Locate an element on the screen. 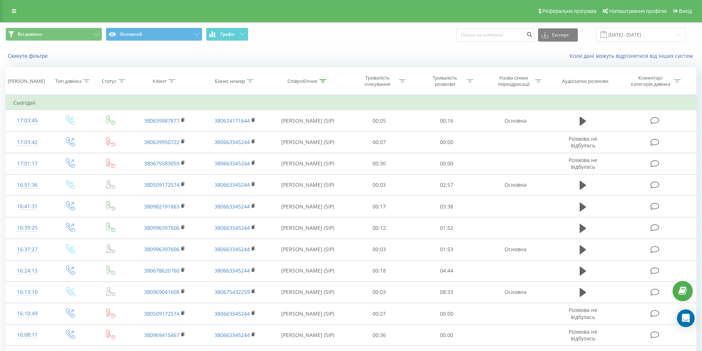 The image size is (702, 351). div: 16:39:25 is located at coordinates (27, 228).